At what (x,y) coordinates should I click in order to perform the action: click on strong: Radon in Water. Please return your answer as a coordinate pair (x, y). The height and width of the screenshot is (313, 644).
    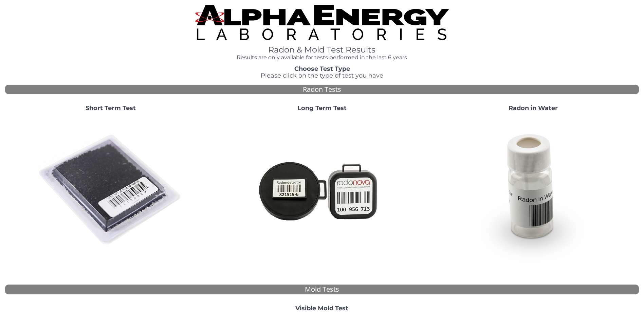
    Looking at the image, I should click on (533, 108).